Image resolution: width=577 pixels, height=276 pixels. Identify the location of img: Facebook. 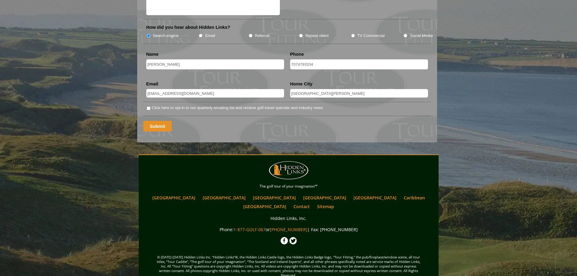
(284, 240).